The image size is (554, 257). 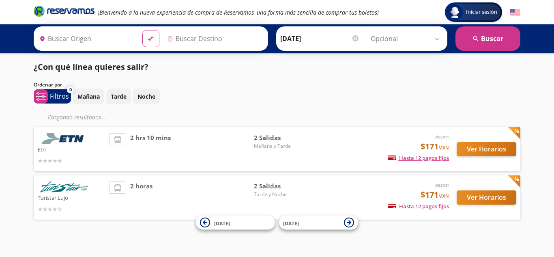 I want to click on p: Etn, so click(x=71, y=149).